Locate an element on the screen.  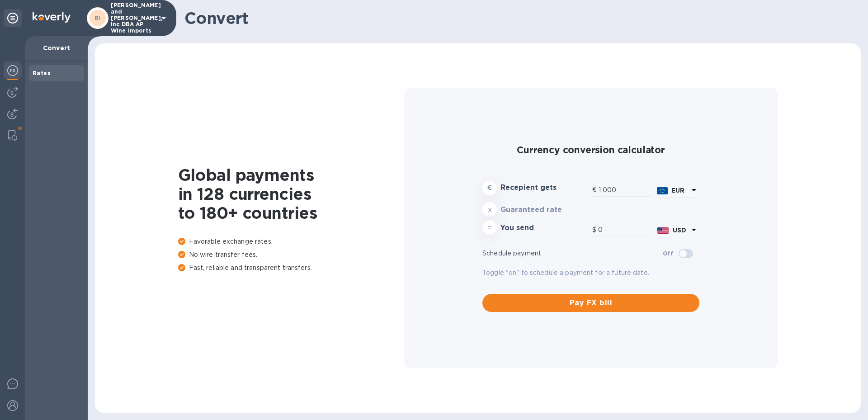
h1: Convert is located at coordinates (519, 18).